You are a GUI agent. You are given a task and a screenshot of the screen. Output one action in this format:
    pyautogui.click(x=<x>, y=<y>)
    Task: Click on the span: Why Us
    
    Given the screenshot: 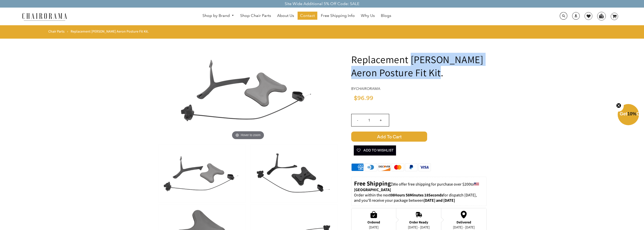 What is the action you would take?
    pyautogui.click(x=367, y=16)
    